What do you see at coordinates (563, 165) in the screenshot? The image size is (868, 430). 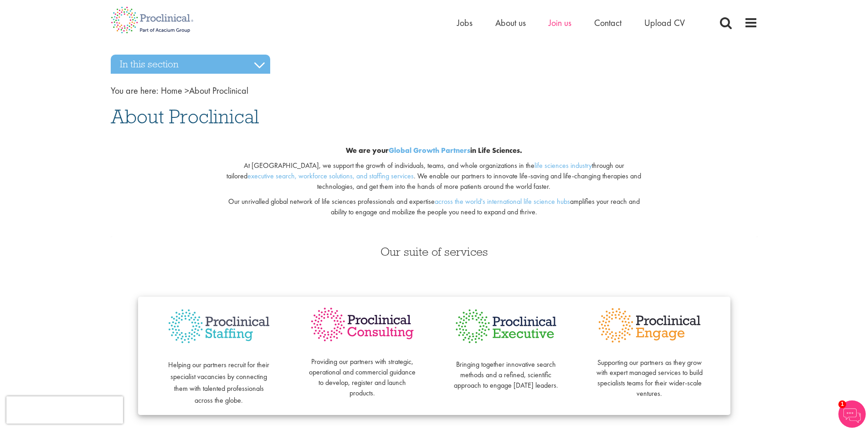 I see `a: life sciences industry` at bounding box center [563, 165].